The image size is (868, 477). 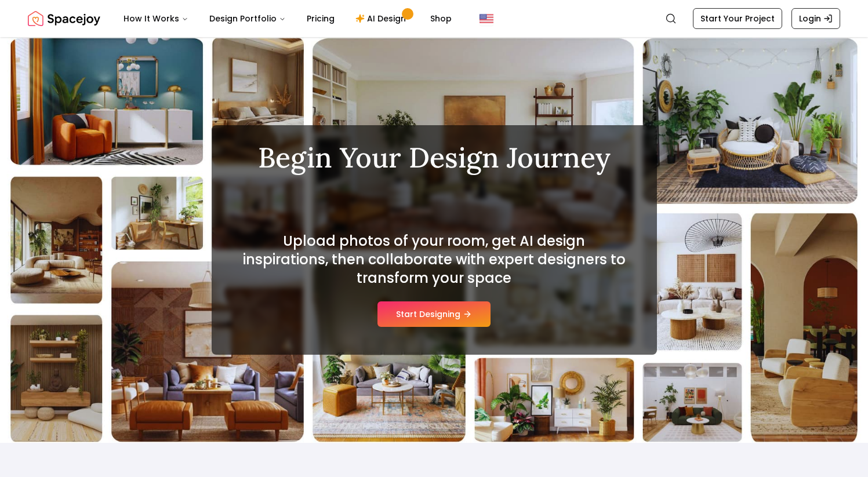 I want to click on a: Spacejoy, so click(x=64, y=18).